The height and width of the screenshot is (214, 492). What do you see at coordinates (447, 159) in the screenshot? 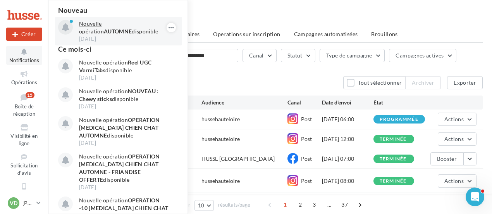
I see `button: Booster` at bounding box center [447, 159].